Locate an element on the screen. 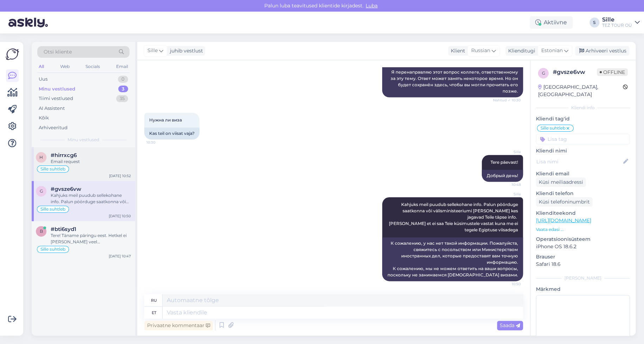  div: S is located at coordinates (594, 22).